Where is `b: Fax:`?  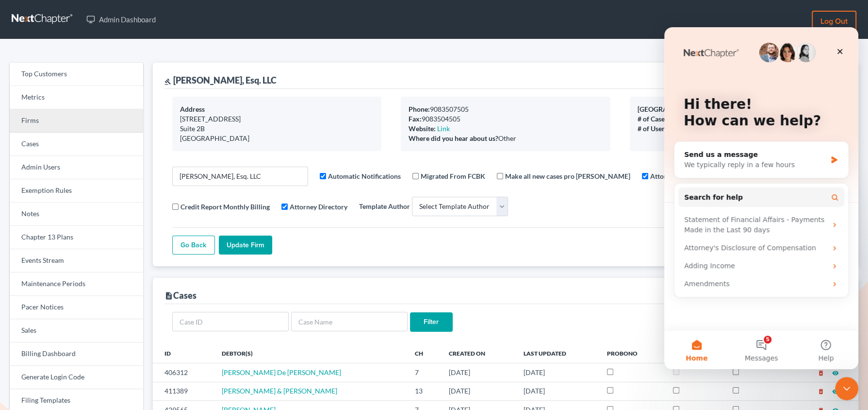
b: Fax: is located at coordinates (415, 118).